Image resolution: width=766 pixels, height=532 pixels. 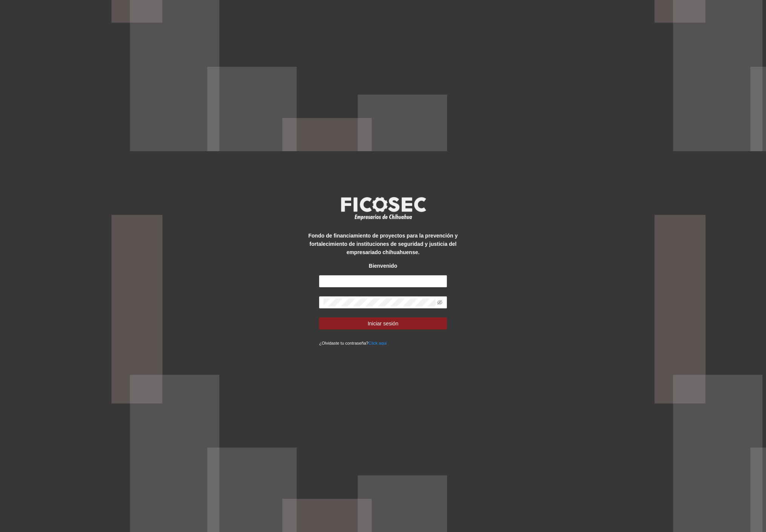 I want to click on img: logo, so click(x=383, y=209).